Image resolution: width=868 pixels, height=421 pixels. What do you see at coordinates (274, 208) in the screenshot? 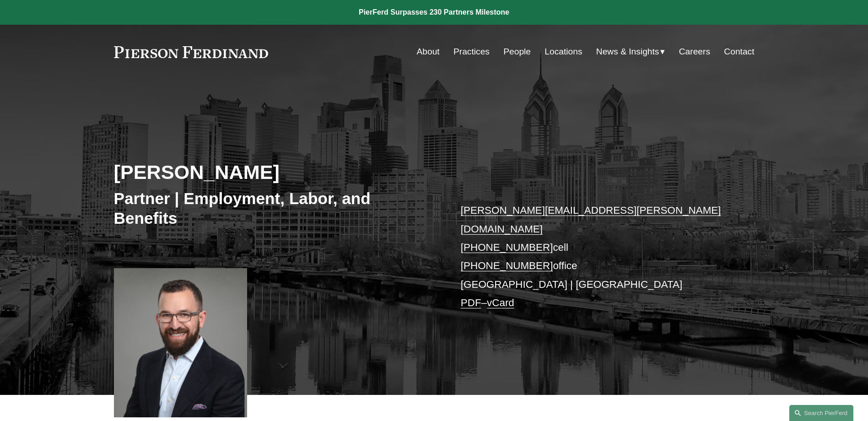
I see `h3: Partner | Employment, Labor, and Benefits` at bounding box center [274, 208].